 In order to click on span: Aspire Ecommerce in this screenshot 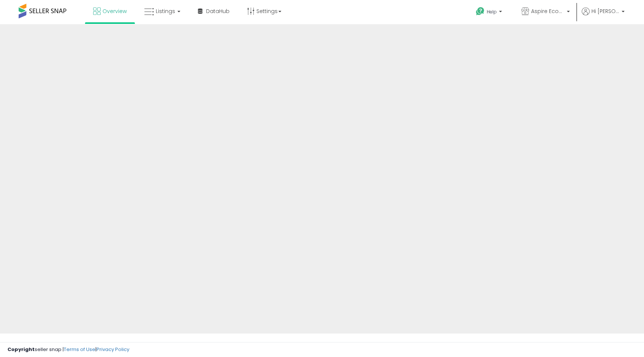, I will do `click(547, 11)`.